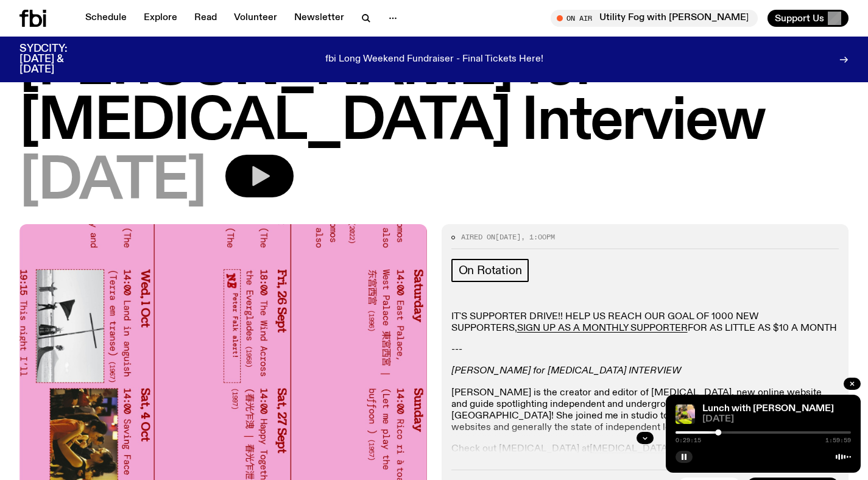 The width and height of the screenshot is (868, 480). Describe the element at coordinates (255, 18) in the screenshot. I see `a: Volunteer` at that location.